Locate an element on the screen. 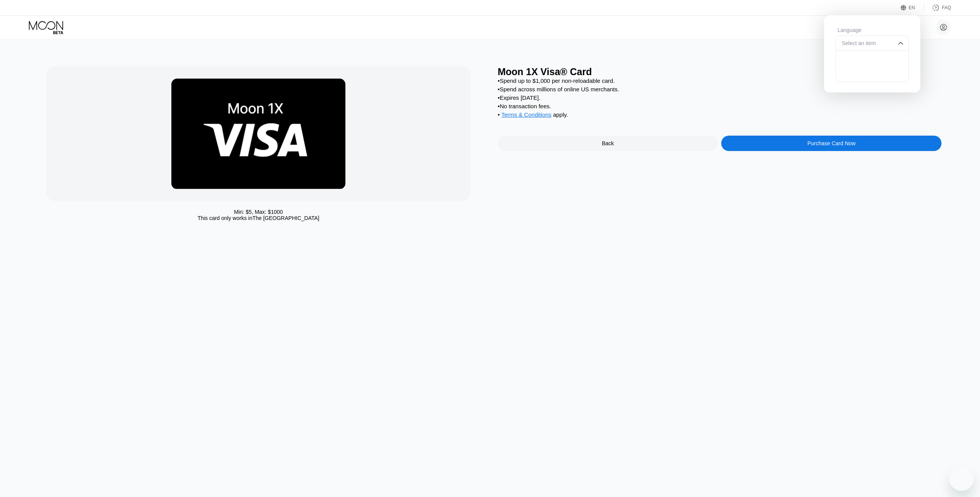 Image resolution: width=980 pixels, height=497 pixels. div: Min: $ 5 , Max: $ 1000 is located at coordinates (259, 212).